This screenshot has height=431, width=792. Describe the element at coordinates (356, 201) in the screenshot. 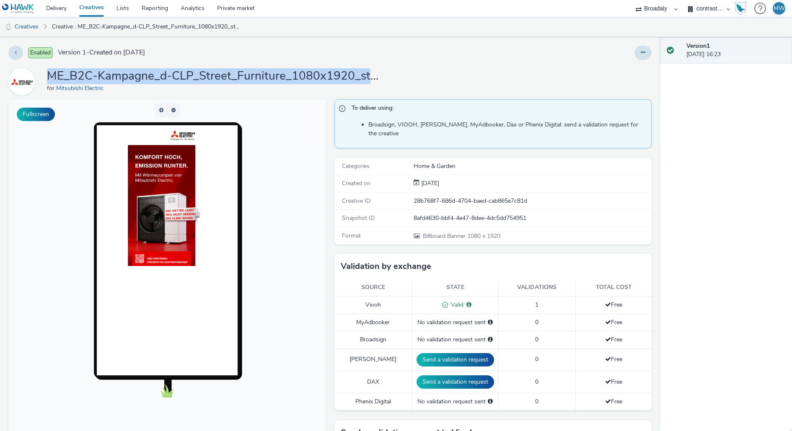

I see `span: Creative ID` at that location.